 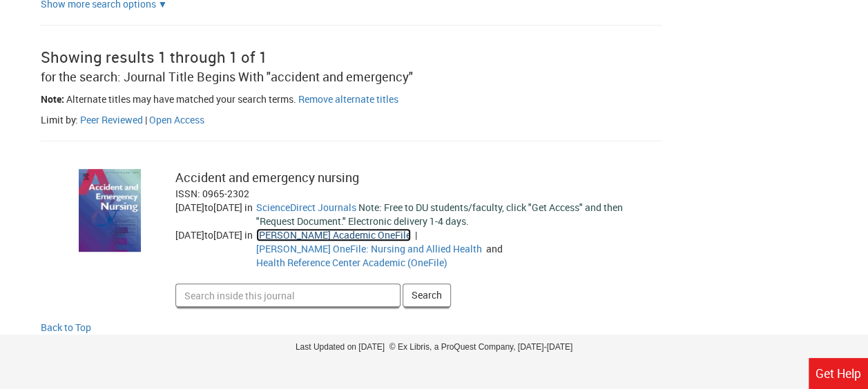 What do you see at coordinates (227, 77) in the screenshot?
I see `span: for the search: Journal Title Begins With "accident and emergency"` at bounding box center [227, 77].